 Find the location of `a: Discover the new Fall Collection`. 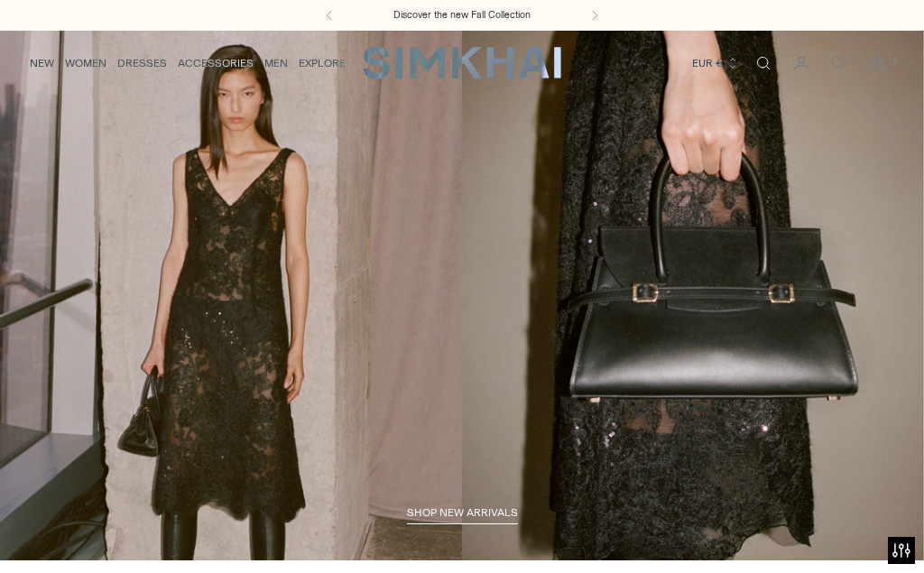

a: Discover the new Fall Collection is located at coordinates (462, 16).